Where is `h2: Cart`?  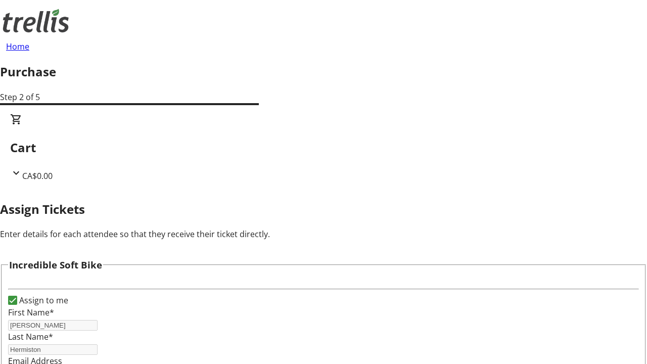
h2: Cart is located at coordinates (324, 148).